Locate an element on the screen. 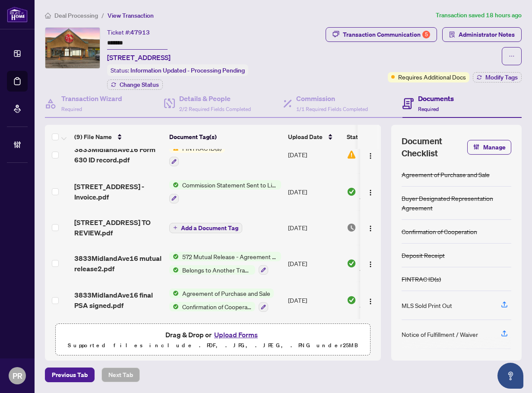 Image resolution: width=532 pixels, height=393 pixels. button: Open asap is located at coordinates (511, 376).